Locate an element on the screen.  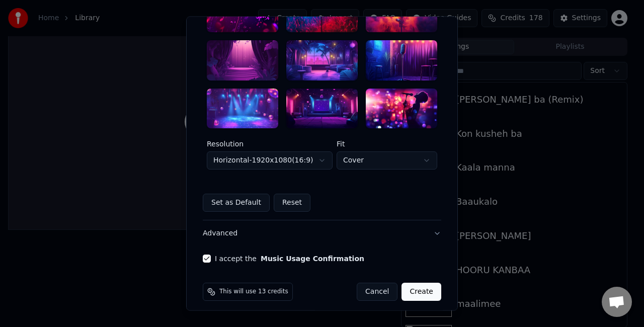
label: Fit is located at coordinates (387, 145).